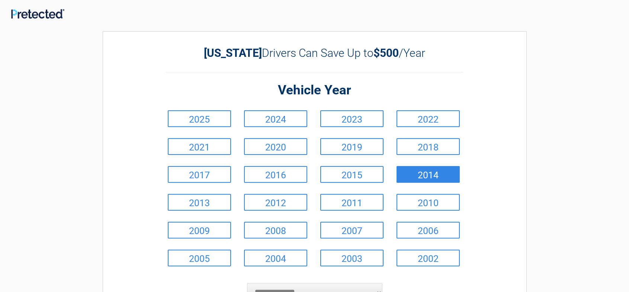 The image size is (629, 292). What do you see at coordinates (352, 202) in the screenshot?
I see `a: 2011` at bounding box center [352, 202].